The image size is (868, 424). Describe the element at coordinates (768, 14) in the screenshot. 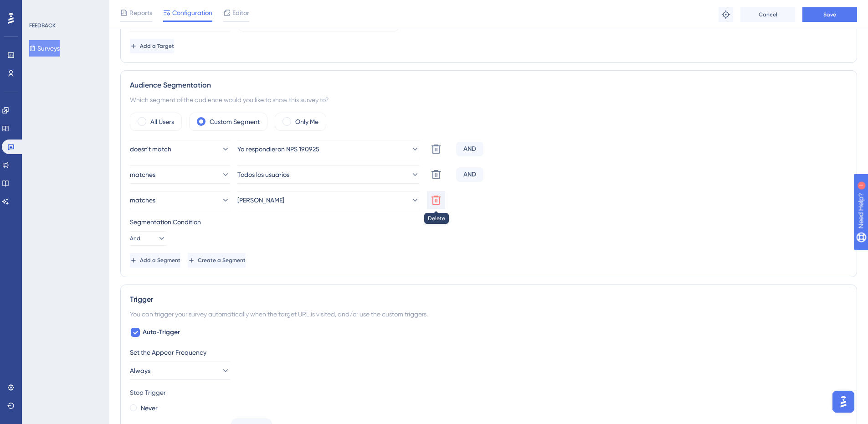

I see `span: Cancel` at that location.